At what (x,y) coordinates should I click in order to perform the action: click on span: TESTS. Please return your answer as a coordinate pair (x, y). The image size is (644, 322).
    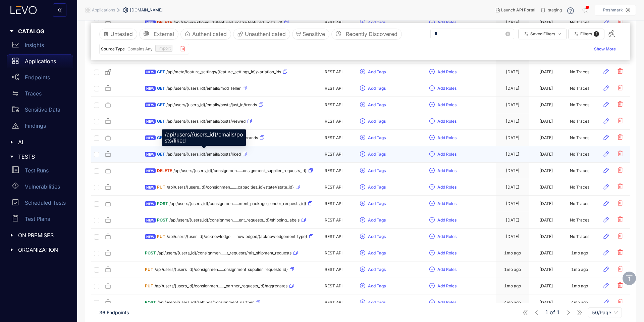
    Looking at the image, I should click on (43, 157).